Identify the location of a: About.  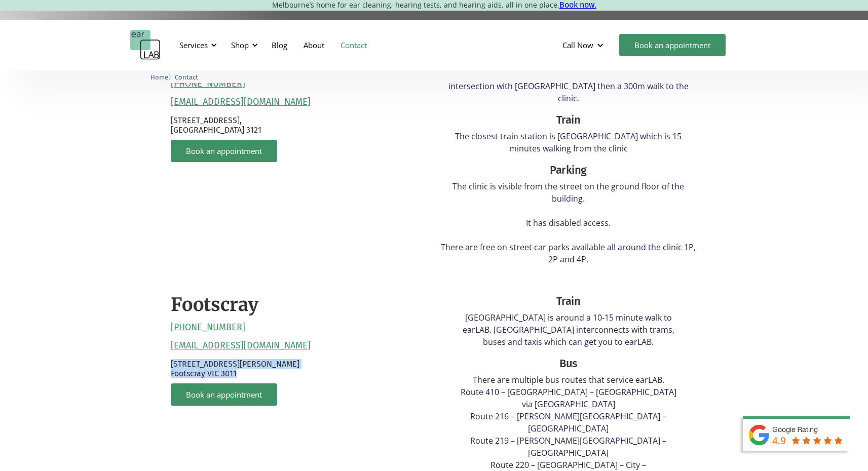
(313, 45).